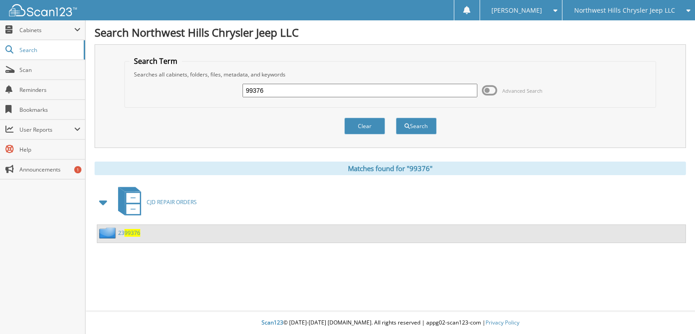 The image size is (695, 334). What do you see at coordinates (171, 202) in the screenshot?
I see `span: CJD REPAIR ORDERS` at bounding box center [171, 202].